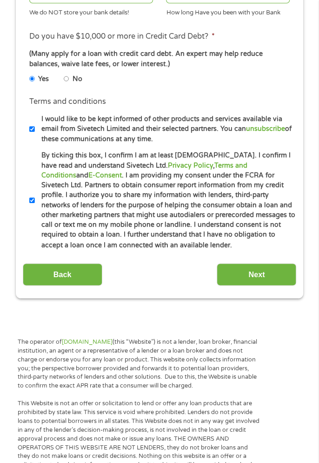 The image size is (319, 463). Describe the element at coordinates (228, 11) in the screenshot. I see `div: How long Have you been with your Bank` at that location.